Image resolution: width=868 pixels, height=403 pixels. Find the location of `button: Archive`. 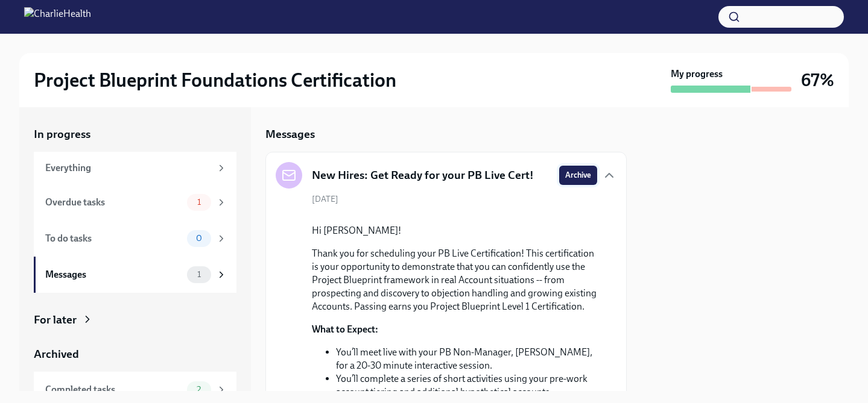

button: Archive is located at coordinates (578, 175).